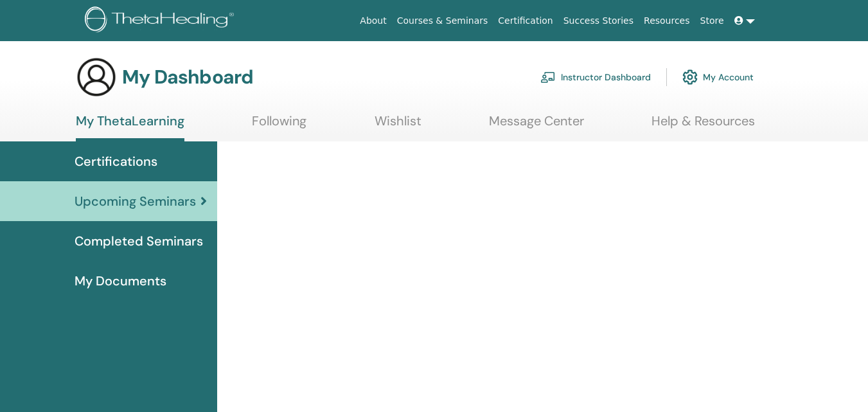 The height and width of the screenshot is (412, 868). I want to click on a: About, so click(373, 21).